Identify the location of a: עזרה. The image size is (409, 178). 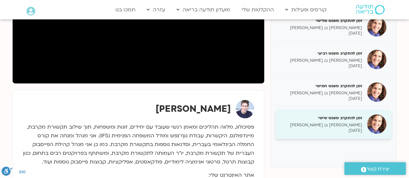
(156, 10).